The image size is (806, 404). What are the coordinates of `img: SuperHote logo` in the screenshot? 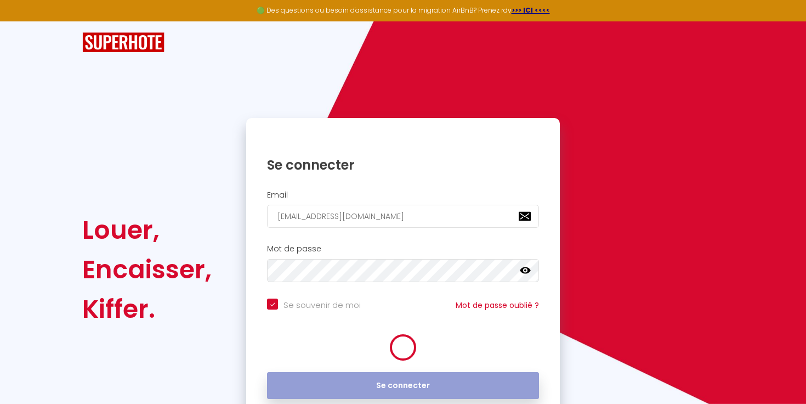 It's located at (123, 42).